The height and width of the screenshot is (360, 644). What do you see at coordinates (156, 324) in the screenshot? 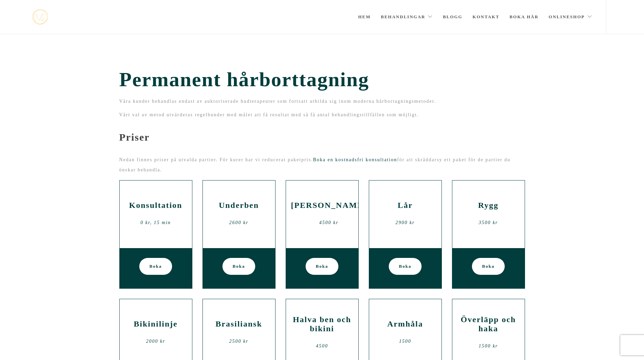
I see `h2: Bikinilinje` at bounding box center [156, 324].